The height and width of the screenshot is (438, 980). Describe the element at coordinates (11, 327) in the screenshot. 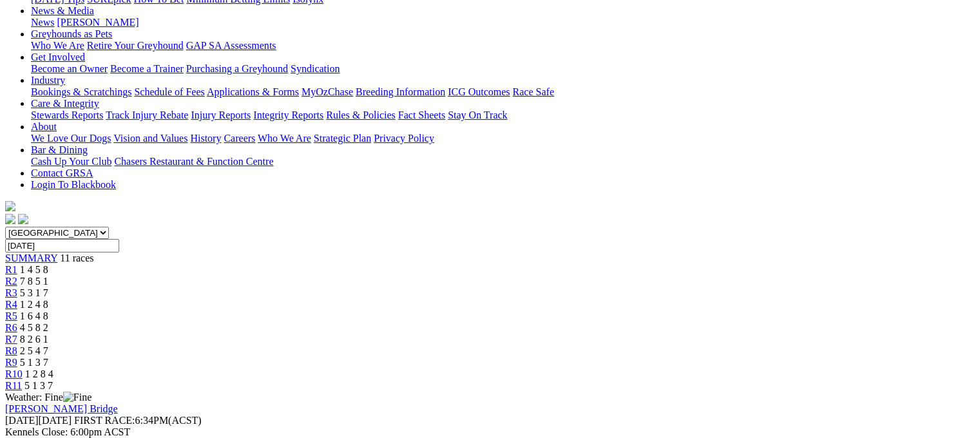

I see `span: R6` at that location.